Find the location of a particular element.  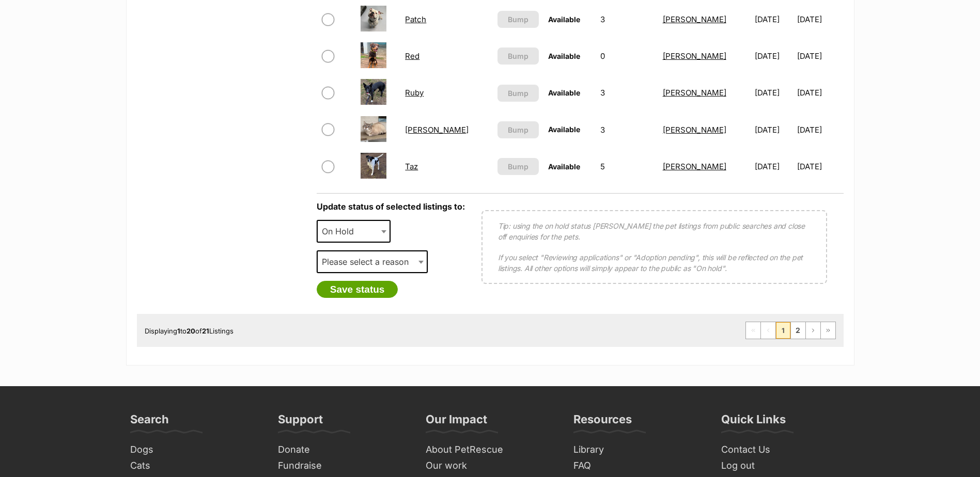

h3: Search is located at coordinates (150, 422).